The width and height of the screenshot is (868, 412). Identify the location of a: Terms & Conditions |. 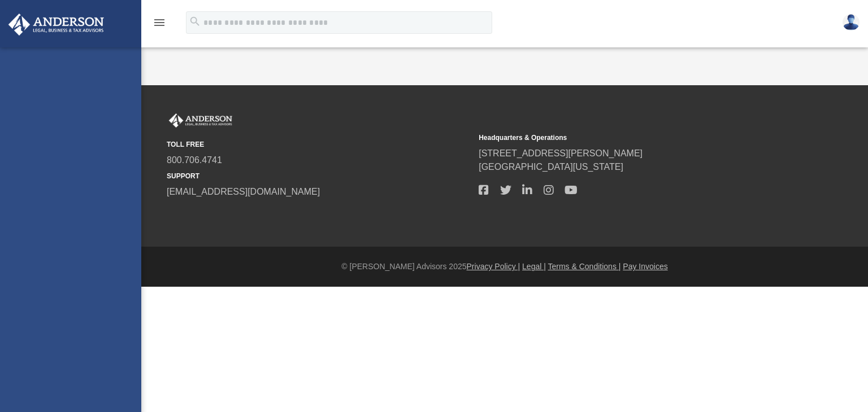
(584, 266).